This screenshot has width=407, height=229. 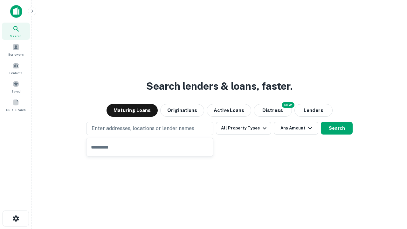 I want to click on h3: Search lenders & loans, faster., so click(x=220, y=86).